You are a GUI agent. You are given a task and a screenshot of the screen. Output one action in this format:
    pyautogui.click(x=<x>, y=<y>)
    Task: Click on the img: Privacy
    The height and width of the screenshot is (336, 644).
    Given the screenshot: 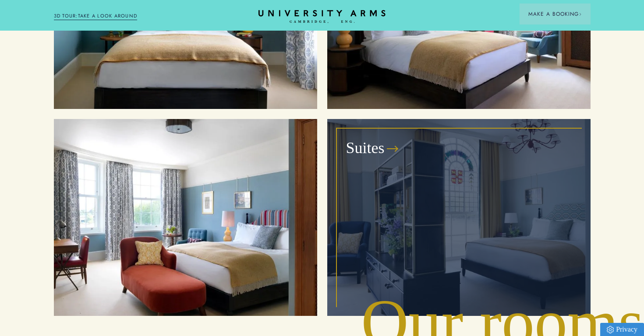 What is the action you would take?
    pyautogui.click(x=611, y=329)
    